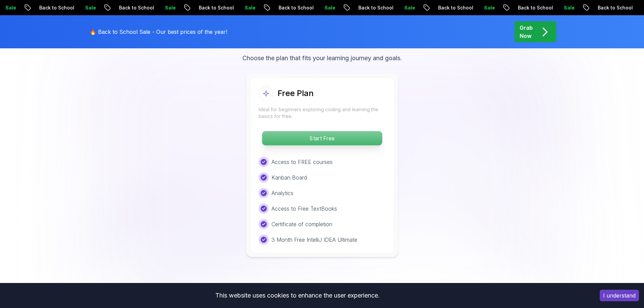 The height and width of the screenshot is (308, 644). What do you see at coordinates (322, 113) in the screenshot?
I see `p: Ideal for beginners exploring coding and learning the basics for free.` at bounding box center [322, 113].